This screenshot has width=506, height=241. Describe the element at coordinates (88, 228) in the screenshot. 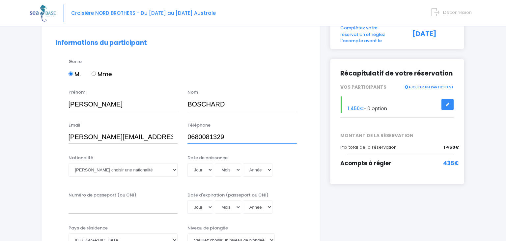

I see `label: Pays de résidence` at that location.